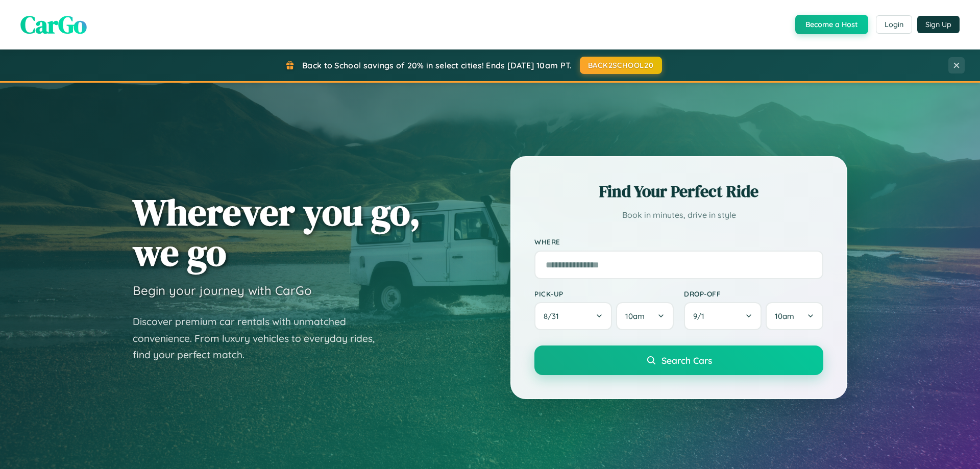 The image size is (980, 469). Describe the element at coordinates (276, 232) in the screenshot. I see `h1: Wherever you go, we go` at that location.